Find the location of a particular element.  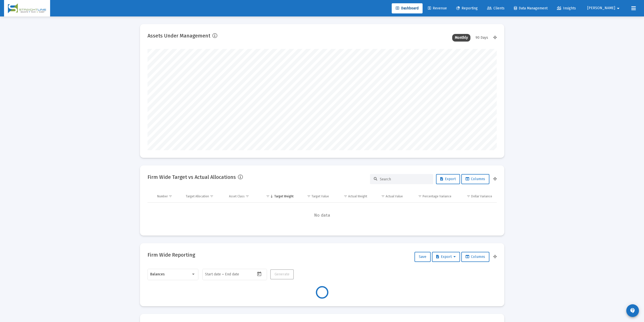

div: Monthly is located at coordinates (461, 38).